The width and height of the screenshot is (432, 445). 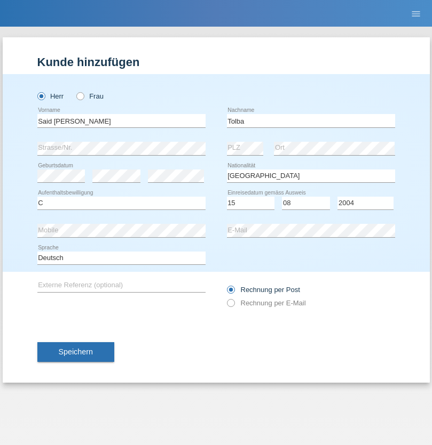 I want to click on input: Rechnung per E-Mail, so click(x=230, y=306).